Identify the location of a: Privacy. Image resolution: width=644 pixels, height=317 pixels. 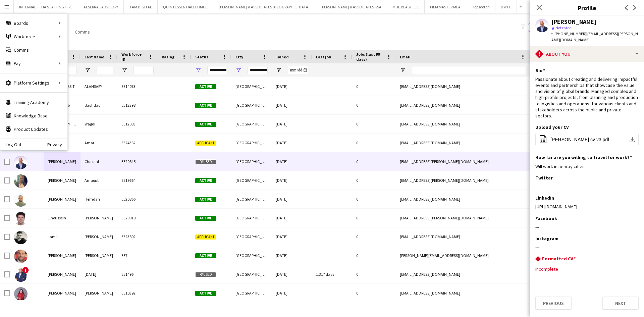
(57, 145).